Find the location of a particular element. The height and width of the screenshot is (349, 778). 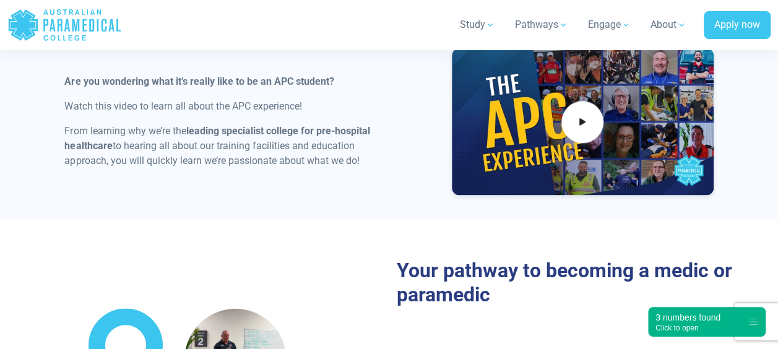

a: Pathways is located at coordinates (541, 25).